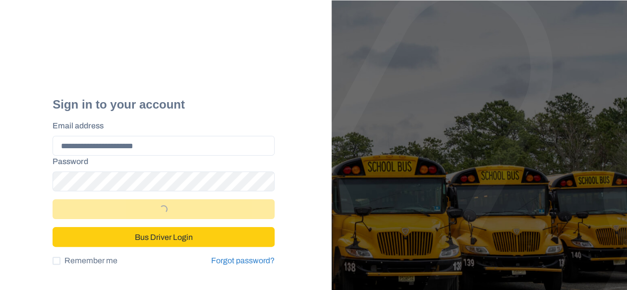 The height and width of the screenshot is (290, 627). Describe the element at coordinates (161, 126) in the screenshot. I see `label: Email address` at that location.